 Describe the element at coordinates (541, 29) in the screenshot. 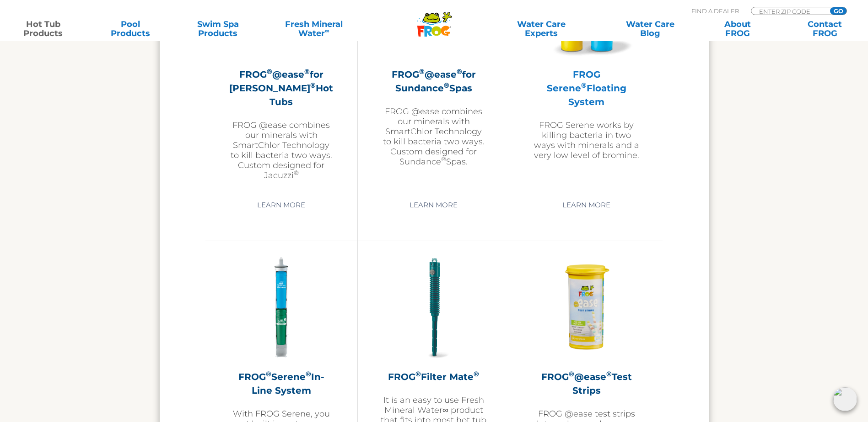

I see `a: Water CareExperts` at that location.